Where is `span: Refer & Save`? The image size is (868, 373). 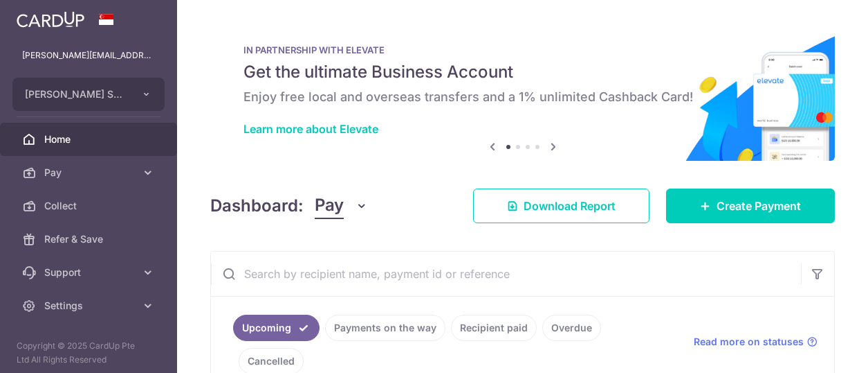
span: Refer & Save is located at coordinates (90, 239).